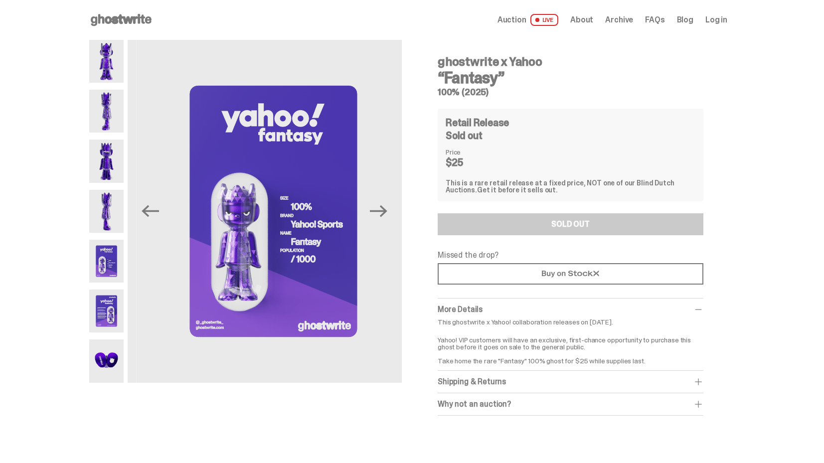  What do you see at coordinates (151, 211) in the screenshot?
I see `button: Previous` at bounding box center [151, 211].